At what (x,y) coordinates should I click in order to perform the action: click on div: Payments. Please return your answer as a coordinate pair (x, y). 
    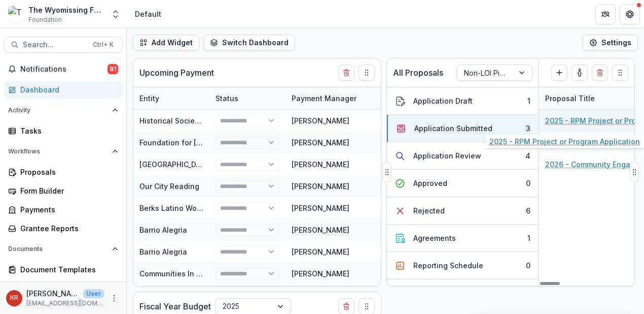
    Looking at the image, I should click on (67, 209).